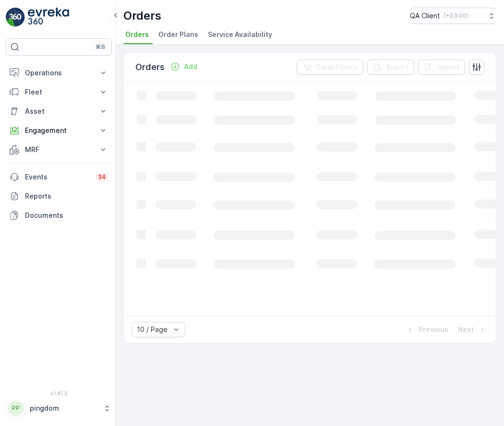  I want to click on button: Fleet, so click(59, 92).